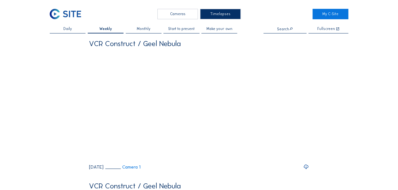 Image resolution: width=398 pixels, height=190 pixels. What do you see at coordinates (181, 29) in the screenshot?
I see `span: Start to present` at bounding box center [181, 29].